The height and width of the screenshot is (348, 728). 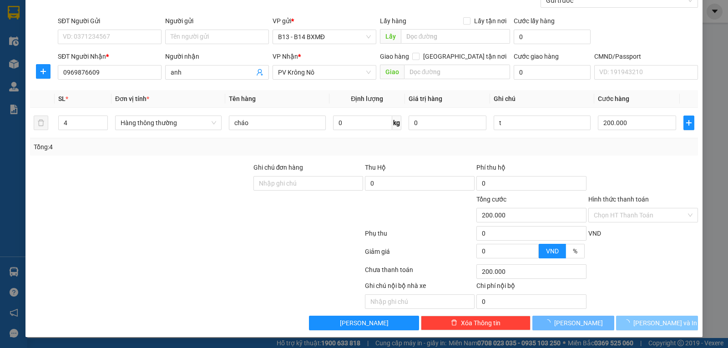 I want to click on span: PV Cư Jút, so click(x=101, y=66).